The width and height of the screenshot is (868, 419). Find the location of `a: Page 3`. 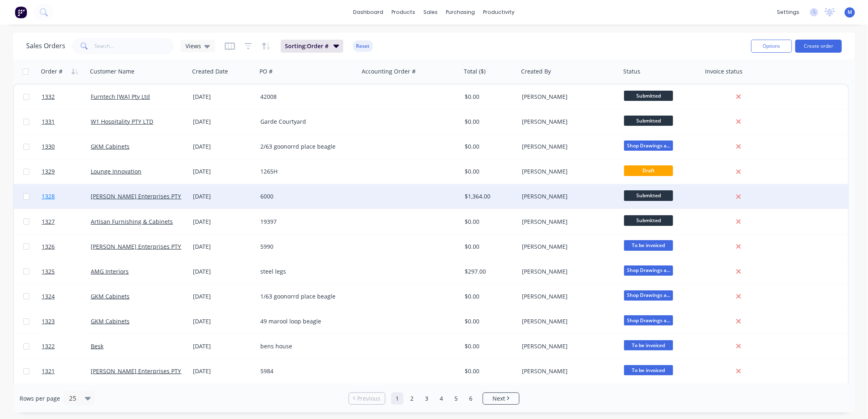

a: Page 3 is located at coordinates (426, 398).